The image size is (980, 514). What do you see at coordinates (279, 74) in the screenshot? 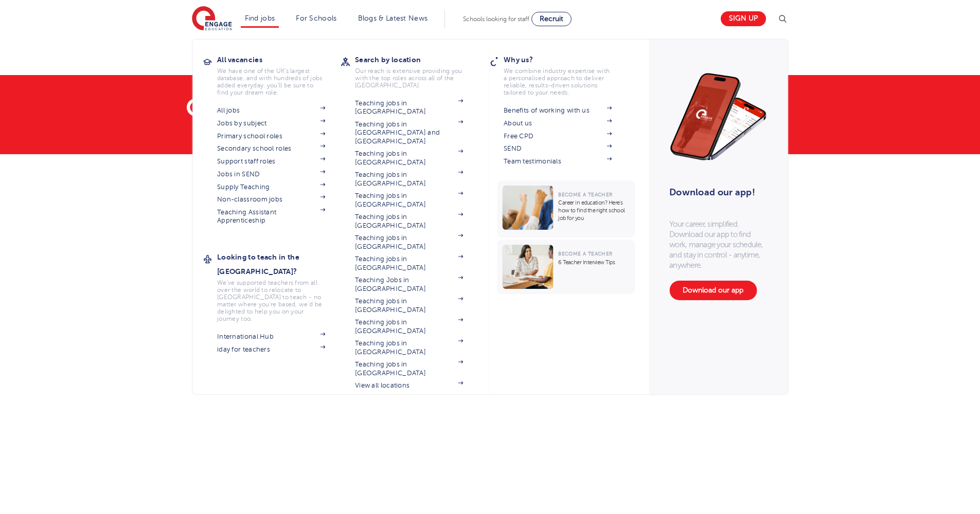
I see `a: All vacanciesWe have one of the UK's largest database. and with hundreds of jobs added everyday. ...` at bounding box center [279, 74].